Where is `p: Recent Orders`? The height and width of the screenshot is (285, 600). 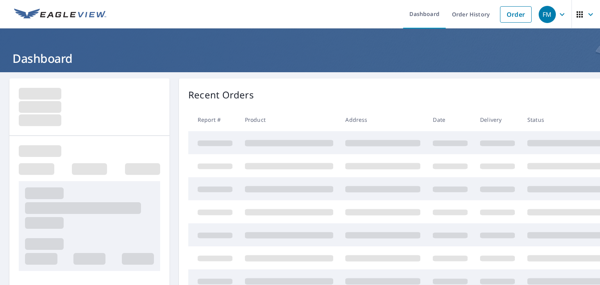
p: Recent Orders is located at coordinates (221, 95).